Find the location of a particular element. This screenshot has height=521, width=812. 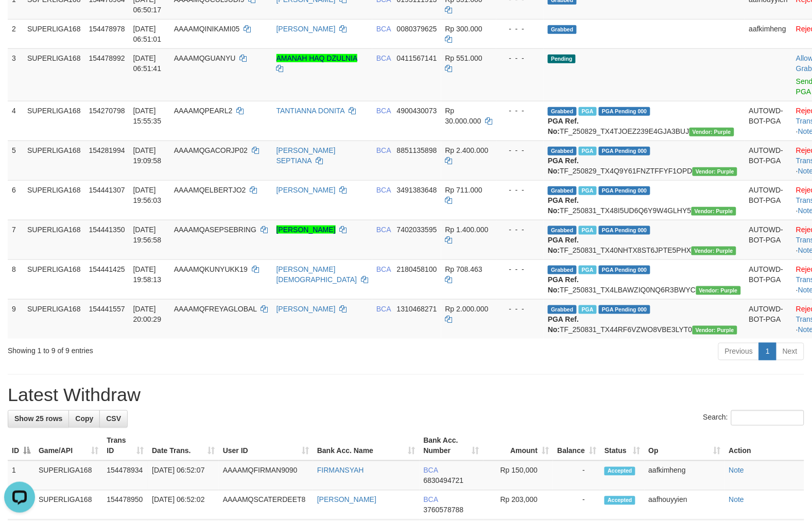

span: Show 25 rows is located at coordinates (38, 419).